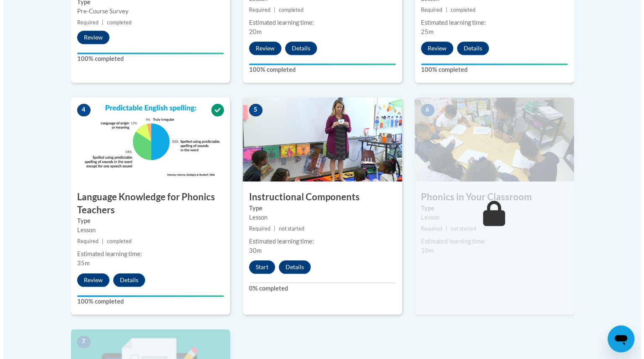  Describe the element at coordinates (252, 250) in the screenshot. I see `span: 30m` at that location.